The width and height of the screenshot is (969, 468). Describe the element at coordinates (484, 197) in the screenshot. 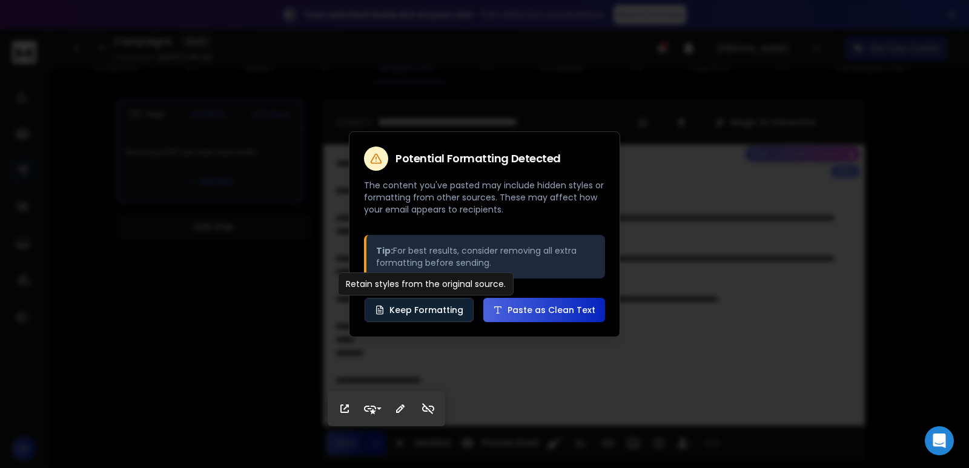

I see `p: The content you've pasted may include hidden styles or formatting from other sources. These may a...` at that location.